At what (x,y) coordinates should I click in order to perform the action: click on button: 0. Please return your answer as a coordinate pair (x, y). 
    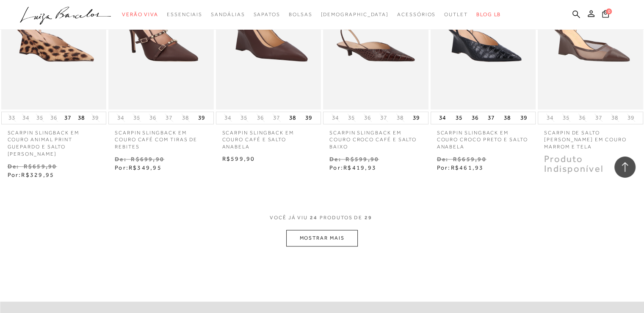
    Looking at the image, I should click on (606, 15).